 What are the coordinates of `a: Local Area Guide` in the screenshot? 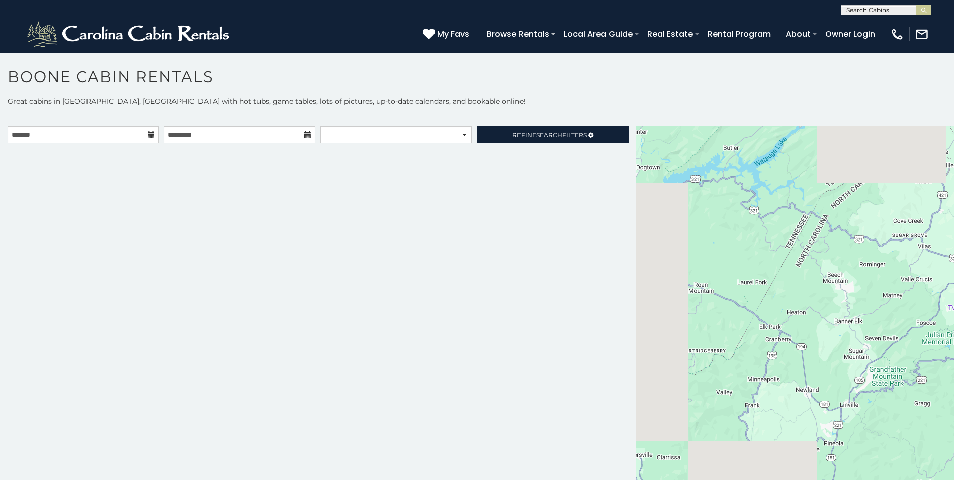 It's located at (598, 34).